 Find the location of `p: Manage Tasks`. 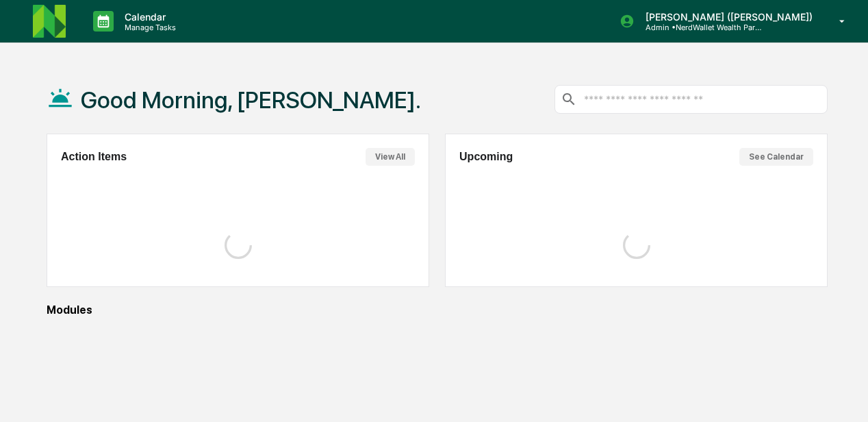

p: Manage Tasks is located at coordinates (147, 28).